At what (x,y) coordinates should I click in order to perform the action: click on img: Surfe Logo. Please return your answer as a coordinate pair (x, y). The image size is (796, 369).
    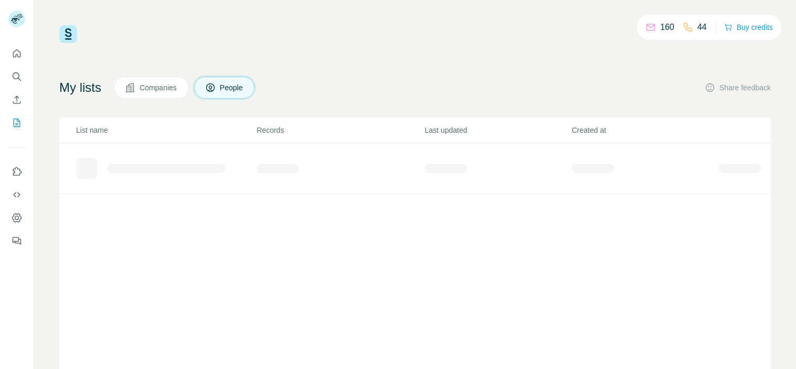
    Looking at the image, I should click on (68, 34).